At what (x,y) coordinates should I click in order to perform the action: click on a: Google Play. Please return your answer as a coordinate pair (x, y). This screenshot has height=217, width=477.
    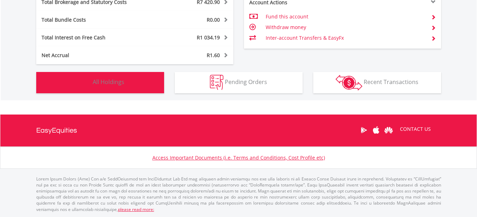
    Looking at the image, I should click on (363, 130).